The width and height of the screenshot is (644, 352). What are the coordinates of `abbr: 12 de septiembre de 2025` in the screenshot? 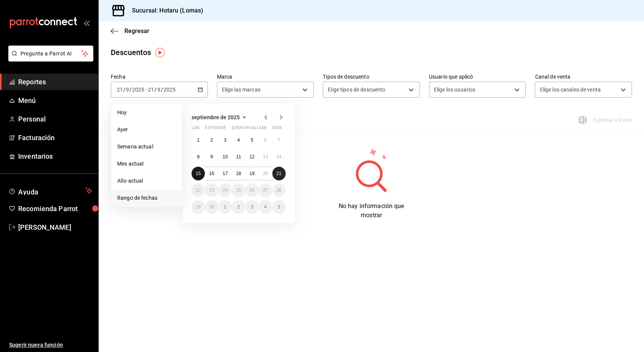 It's located at (252, 157).